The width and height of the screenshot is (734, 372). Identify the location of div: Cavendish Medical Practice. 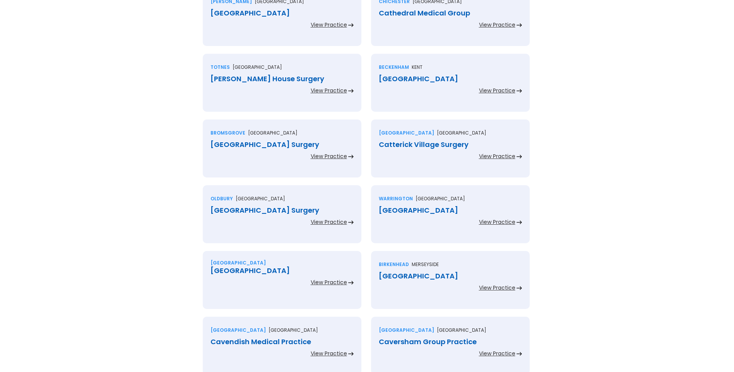
(282, 342).